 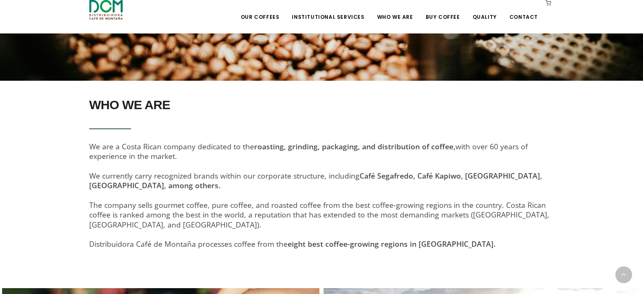 What do you see at coordinates (443, 17) in the screenshot?
I see `font: Buy Coffee` at bounding box center [443, 17].